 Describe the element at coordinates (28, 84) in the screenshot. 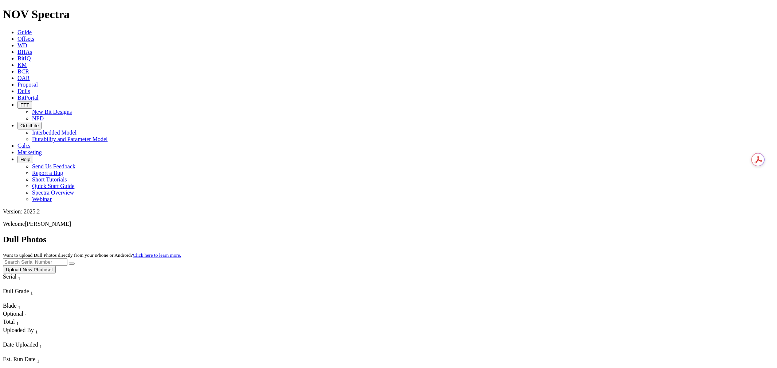

I see `span: Proposal` at that location.